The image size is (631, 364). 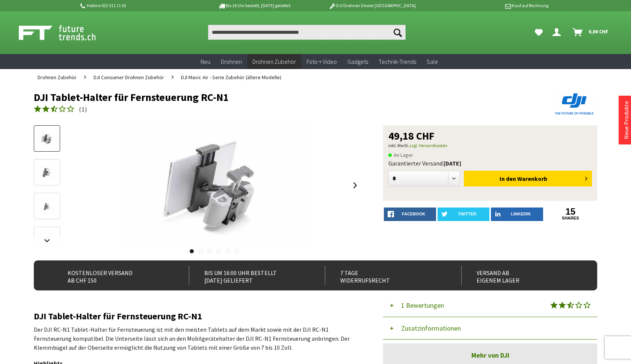 I want to click on button: Zusatzinformationen, so click(x=490, y=329).